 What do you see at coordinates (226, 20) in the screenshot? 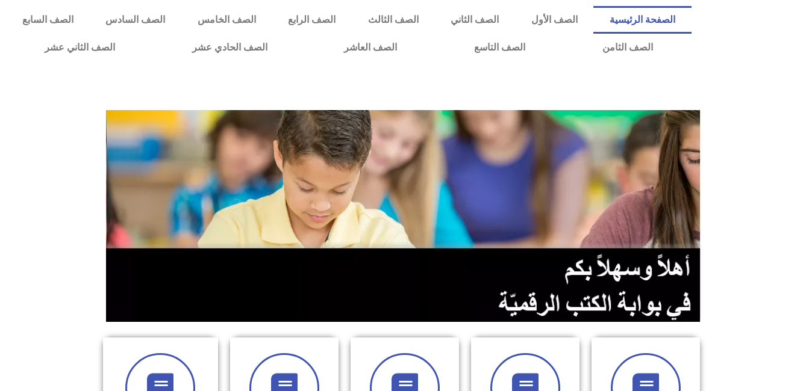
I see `a: الصف الخامس` at bounding box center [226, 20].